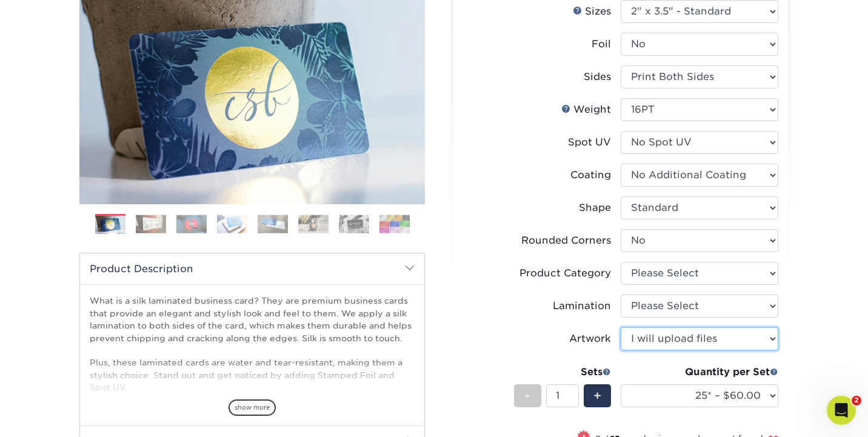  I want to click on h2: Product Description, so click(252, 268).